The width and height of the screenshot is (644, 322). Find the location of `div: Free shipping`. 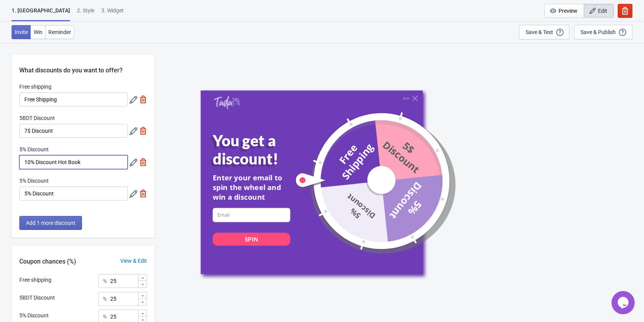

div: Free shipping is located at coordinates (35, 280).